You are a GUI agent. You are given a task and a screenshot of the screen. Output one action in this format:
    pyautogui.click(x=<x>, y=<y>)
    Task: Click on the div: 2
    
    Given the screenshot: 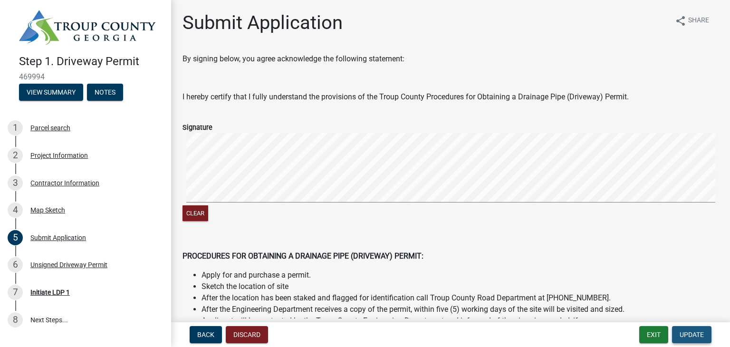 What is the action you would take?
    pyautogui.click(x=15, y=155)
    